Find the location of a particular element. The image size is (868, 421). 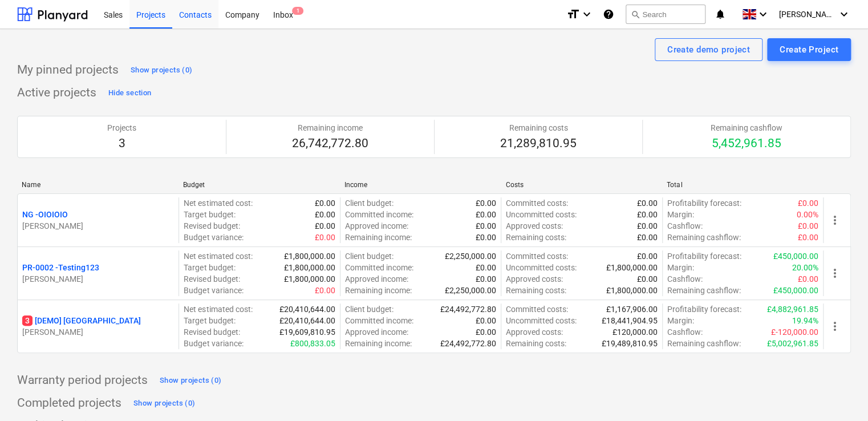

div: Create demo project is located at coordinates (708, 49).